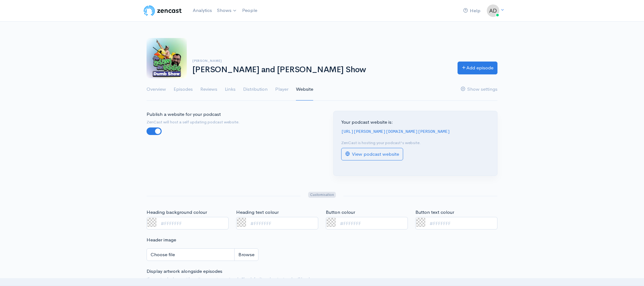  What do you see at coordinates (230, 89) in the screenshot?
I see `a: Links` at bounding box center [230, 89].